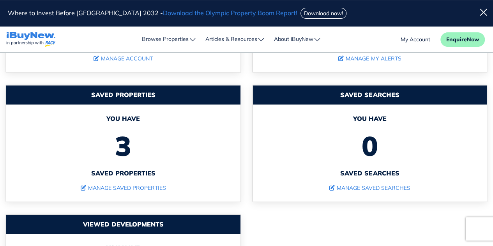 Image resolution: width=493 pixels, height=246 pixels. Describe the element at coordinates (123, 188) in the screenshot. I see `a: Manage Saved Properties` at that location.